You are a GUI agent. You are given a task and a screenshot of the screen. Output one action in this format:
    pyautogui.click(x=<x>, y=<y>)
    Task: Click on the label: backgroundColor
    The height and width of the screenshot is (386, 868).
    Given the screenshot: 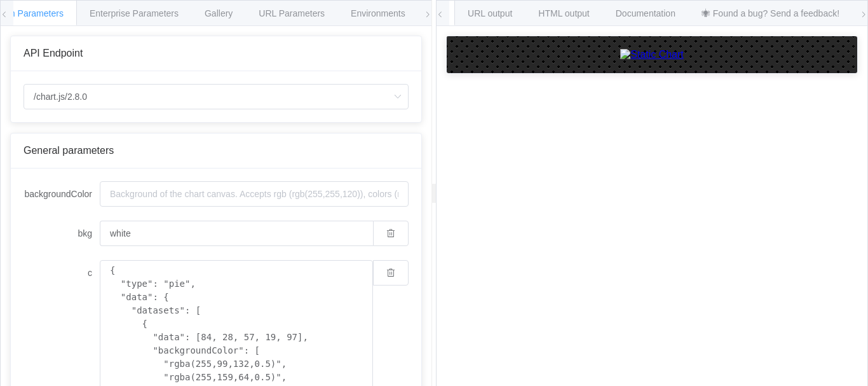 What is the action you would take?
    pyautogui.click(x=62, y=193)
    